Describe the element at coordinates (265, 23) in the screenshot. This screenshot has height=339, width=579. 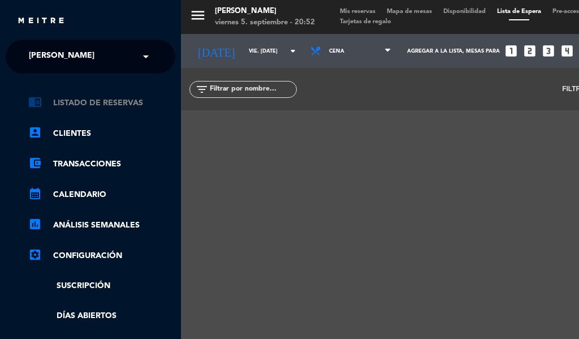
I see `div: viernes 5. septiembre - 20:52` at that location.